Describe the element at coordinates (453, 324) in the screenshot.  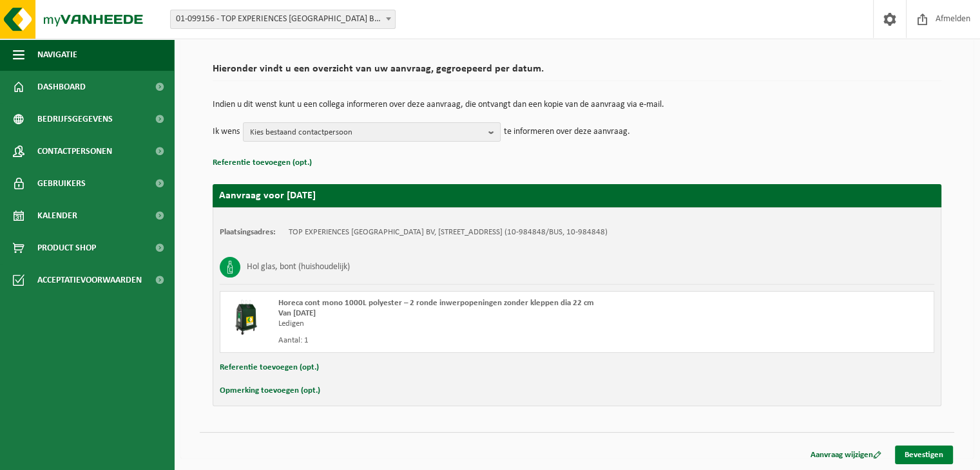
I see `div: Ledigen` at that location.